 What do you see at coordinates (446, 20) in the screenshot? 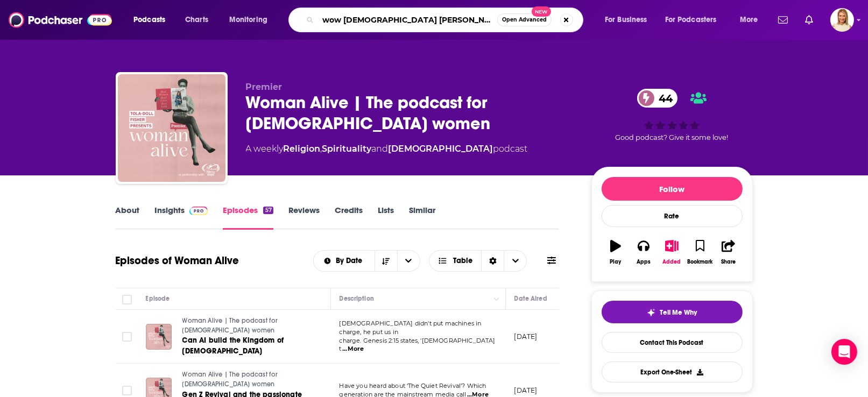
I see `div: Search podcasts, credits, & more...` at bounding box center [446, 20].